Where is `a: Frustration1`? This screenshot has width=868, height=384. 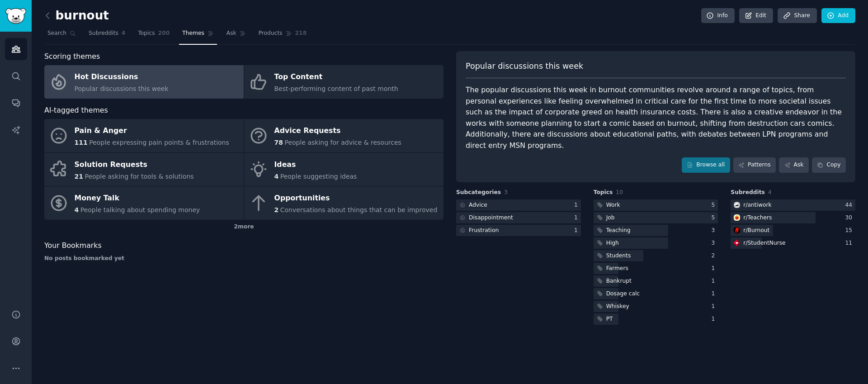
a: Frustration1 is located at coordinates (518, 230).